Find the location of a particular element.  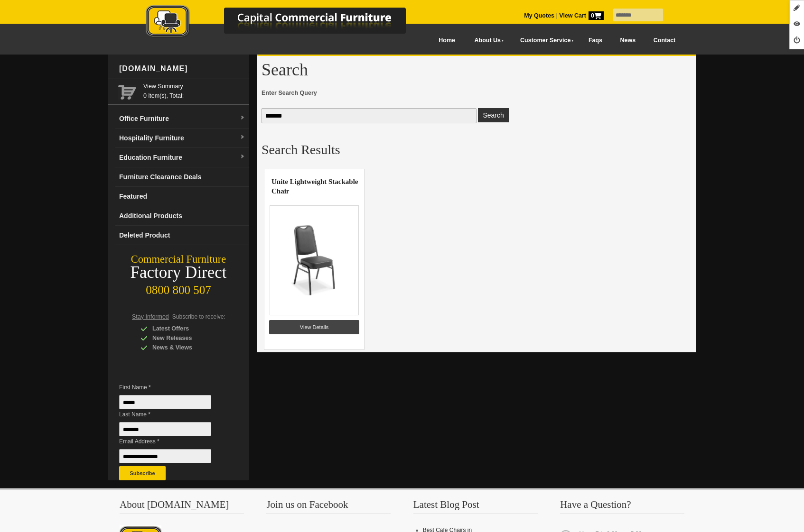

h1: Search is located at coordinates (477, 69).